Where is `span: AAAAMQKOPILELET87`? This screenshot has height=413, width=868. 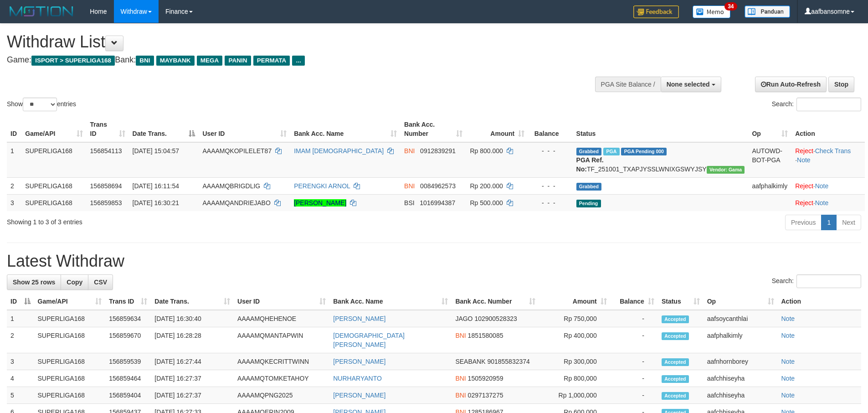
span: AAAAMQKOPILELET87 is located at coordinates (237, 151).